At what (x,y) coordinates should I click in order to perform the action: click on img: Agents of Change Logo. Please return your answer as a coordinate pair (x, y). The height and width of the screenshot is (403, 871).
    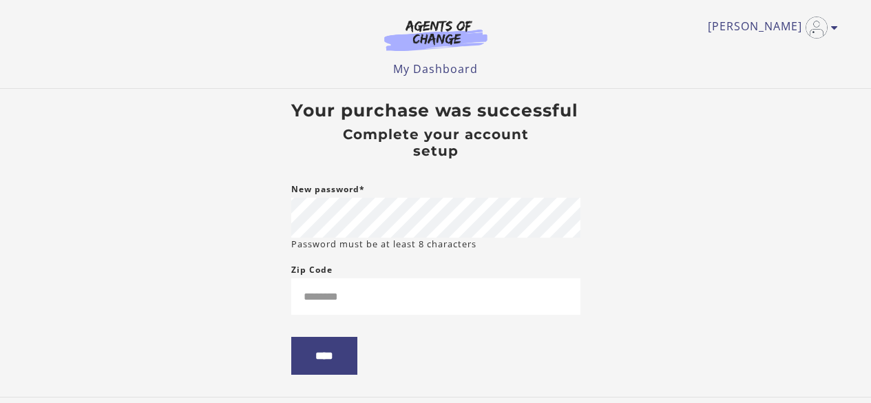
    Looking at the image, I should click on (436, 35).